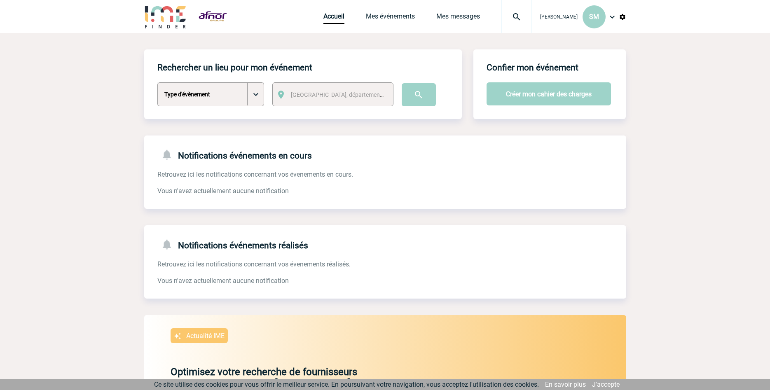  What do you see at coordinates (205, 336) in the screenshot?
I see `p: Actualité IME` at bounding box center [205, 336].